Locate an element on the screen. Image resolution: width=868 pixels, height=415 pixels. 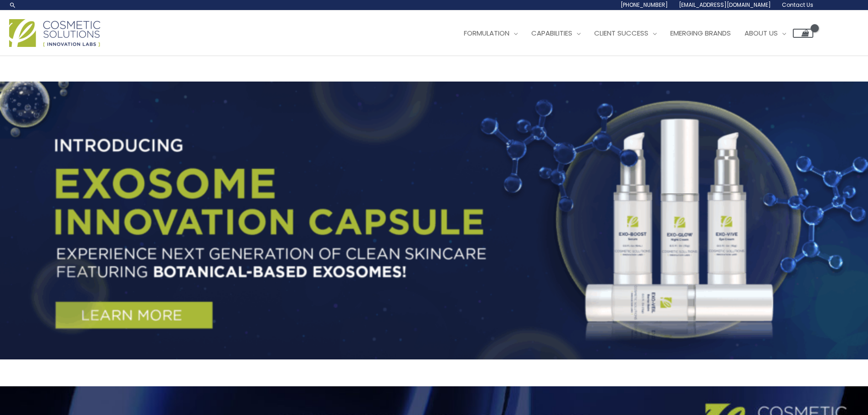
nav: Site Navigation is located at coordinates (631, 33).